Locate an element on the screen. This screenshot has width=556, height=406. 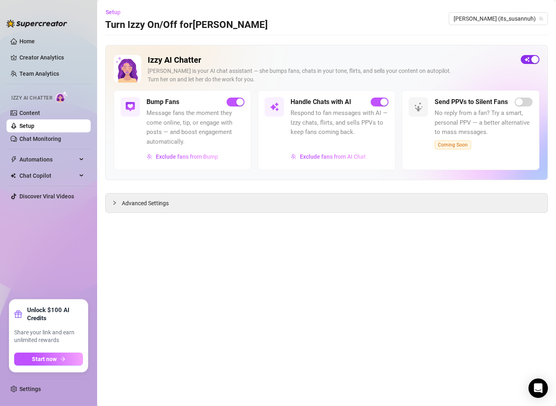
button: Exclude fans from Bump is located at coordinates (183, 157).